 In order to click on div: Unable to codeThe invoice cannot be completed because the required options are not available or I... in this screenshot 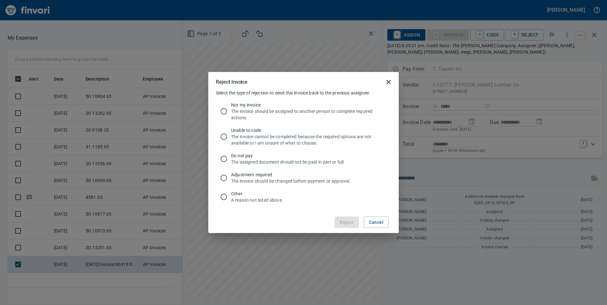, I will do `click(304, 137)`.